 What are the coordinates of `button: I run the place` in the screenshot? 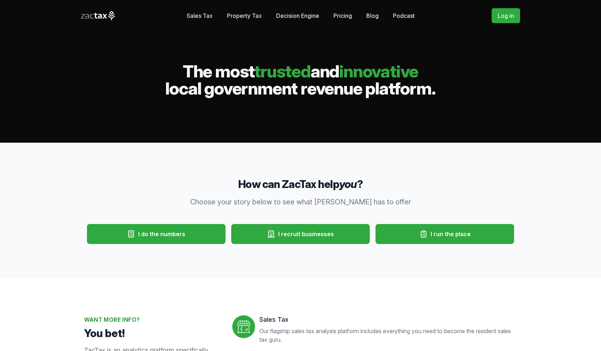 It's located at (445, 234).